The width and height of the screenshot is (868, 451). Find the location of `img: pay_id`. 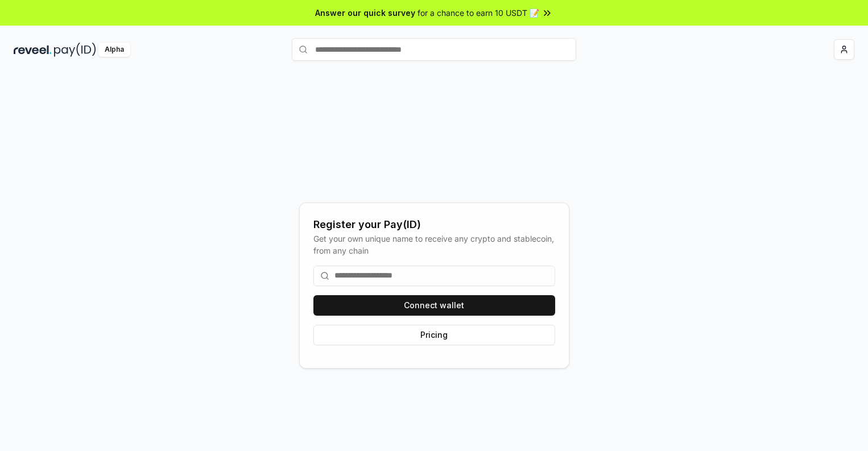

img: pay_id is located at coordinates (75, 49).